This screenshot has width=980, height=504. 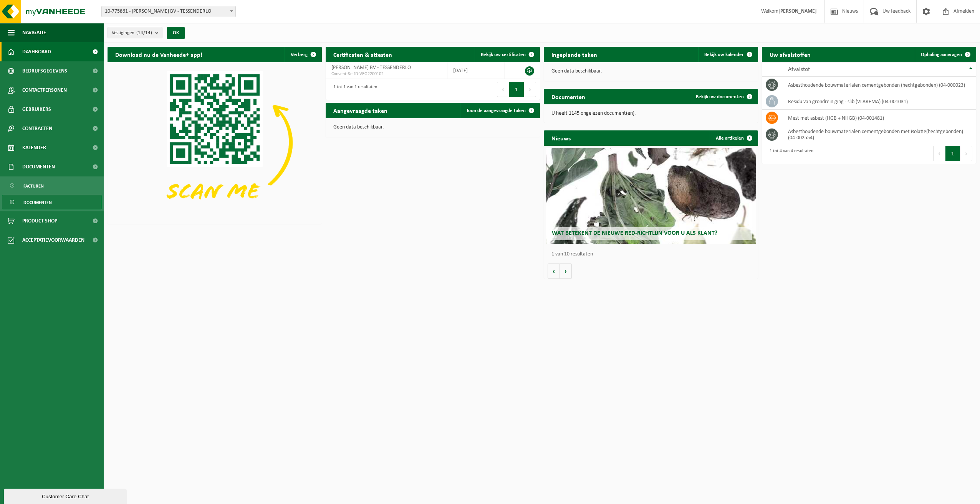 I want to click on span: Consent-SelfD-VEG2200102, so click(x=386, y=74).